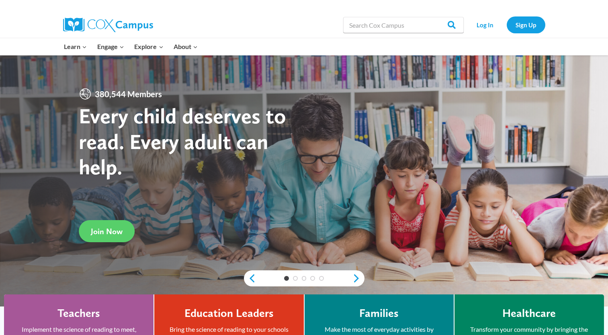  I want to click on a: 3, so click(304, 278).